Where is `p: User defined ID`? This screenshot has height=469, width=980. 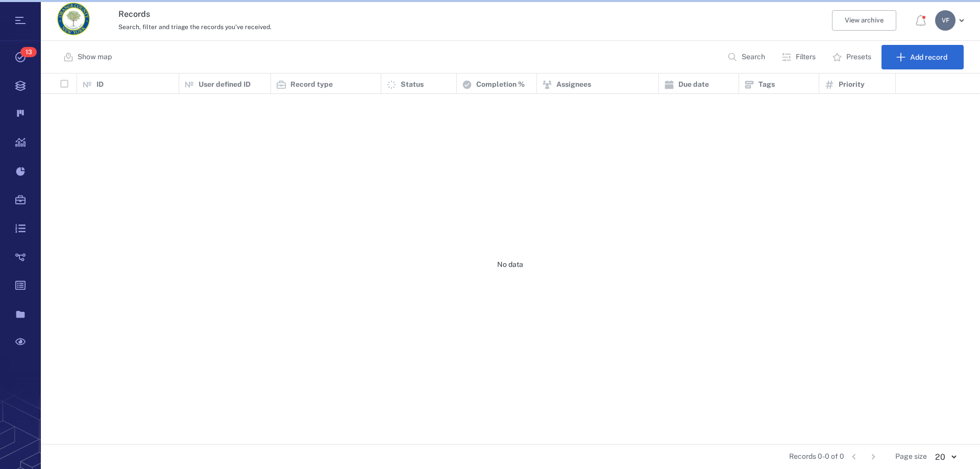 p: User defined ID is located at coordinates (224, 84).